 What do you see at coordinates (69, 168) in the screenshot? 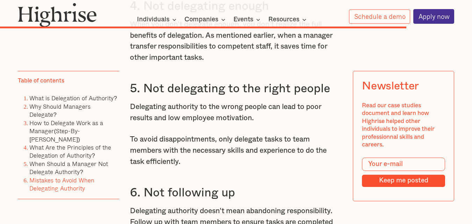
I see `a: When Should a Manager Not Delegate Authority?` at bounding box center [69, 168].